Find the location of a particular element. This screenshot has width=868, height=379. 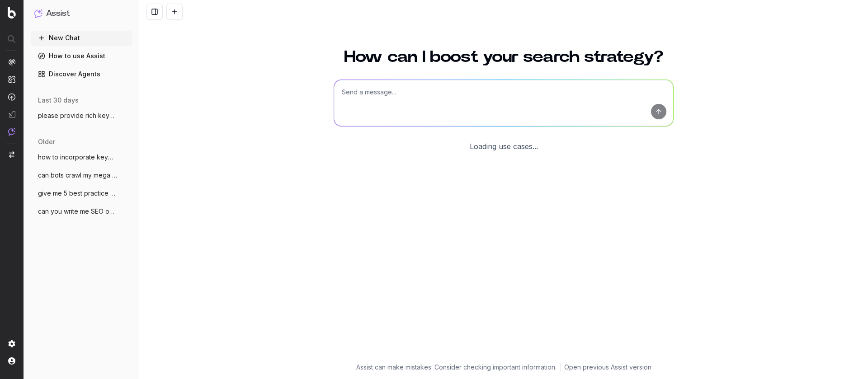

img: Switch project is located at coordinates (12, 155).